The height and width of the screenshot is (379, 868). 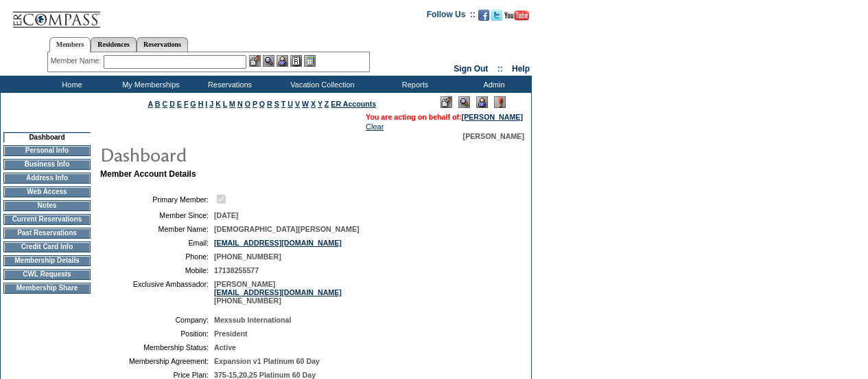 I want to click on td: Membership Status:, so click(x=157, y=347).